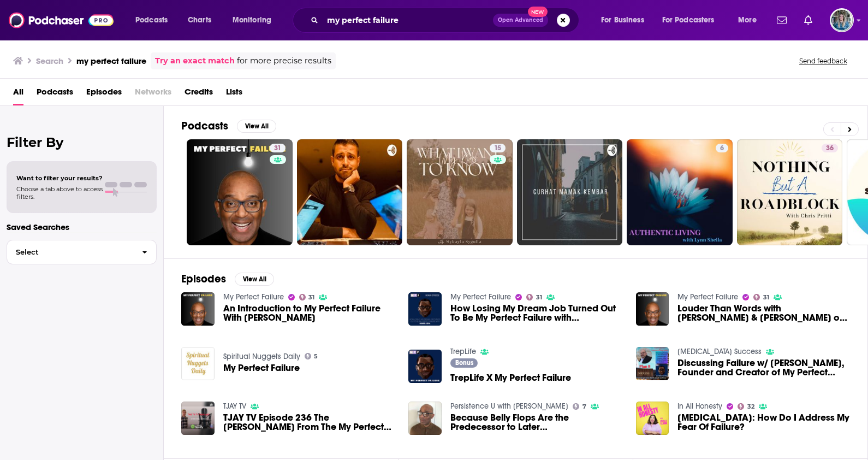  Describe the element at coordinates (764, 423) in the screenshot. I see `a: Perfectionism: How Do I Address My Fear Of Failure?` at that location.